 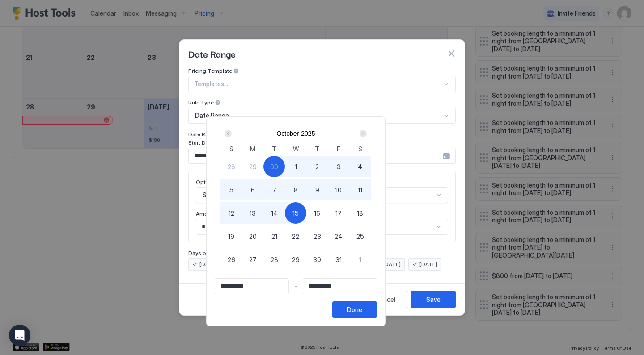 What do you see at coordinates (360, 167) in the screenshot?
I see `span: 4` at bounding box center [360, 167].